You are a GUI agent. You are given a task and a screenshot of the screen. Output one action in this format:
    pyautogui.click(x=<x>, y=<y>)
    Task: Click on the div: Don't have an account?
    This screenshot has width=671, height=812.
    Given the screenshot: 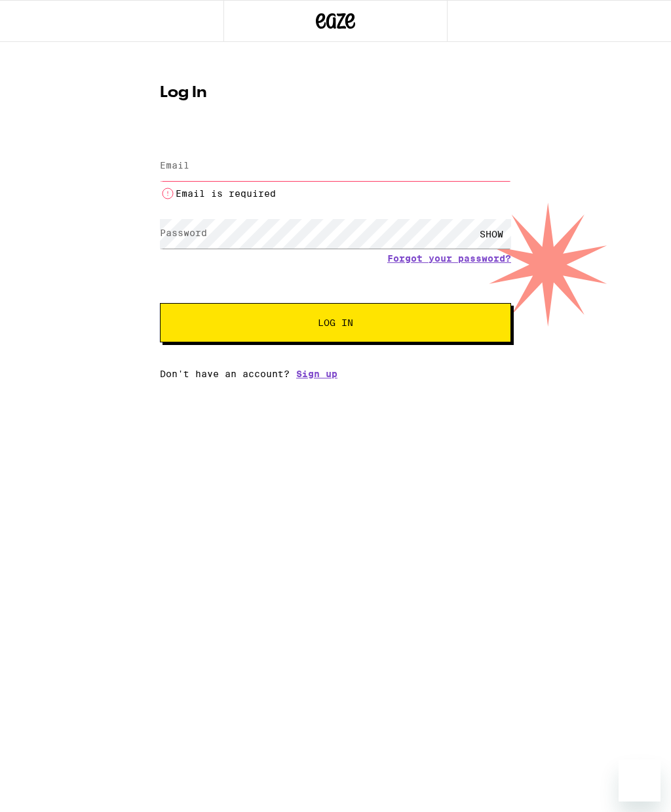 What is the action you would take?
    pyautogui.click(x=336, y=374)
    